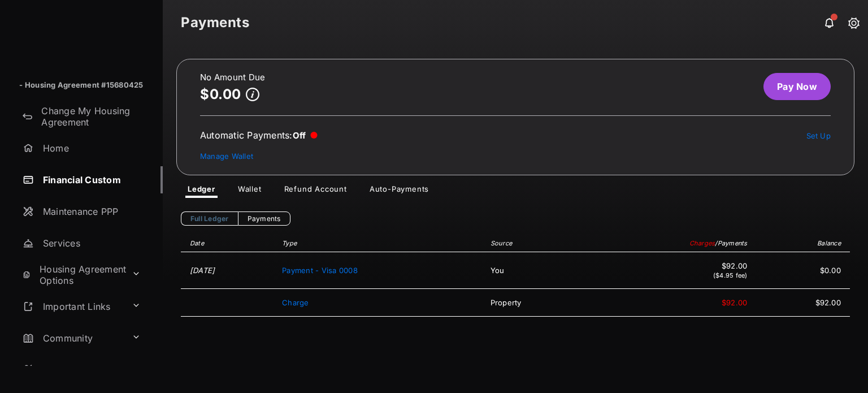  I want to click on strong: Payments, so click(215, 23).